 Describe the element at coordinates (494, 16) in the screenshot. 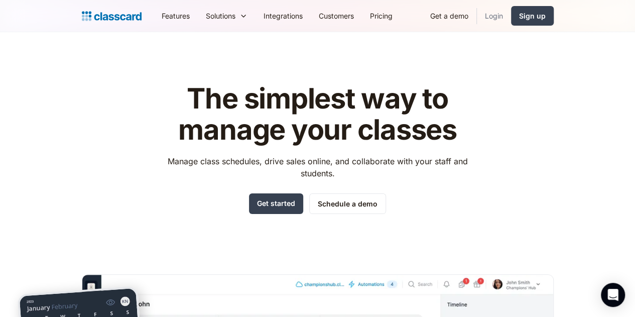

I see `a: Login` at that location.